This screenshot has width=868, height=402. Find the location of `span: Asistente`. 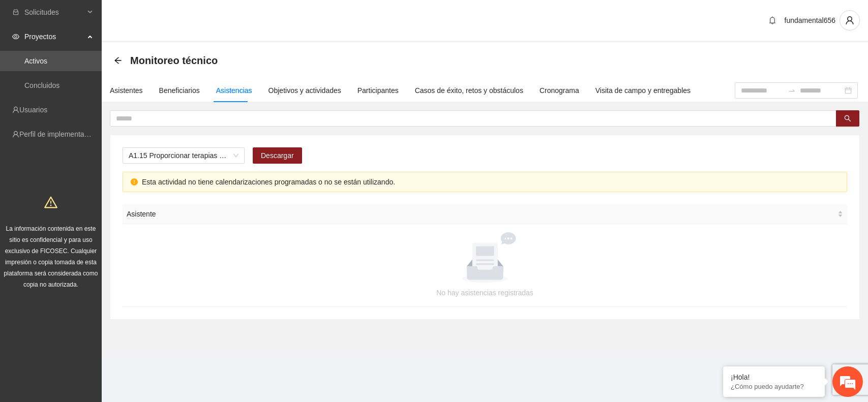

span: Asistente is located at coordinates (481, 214).